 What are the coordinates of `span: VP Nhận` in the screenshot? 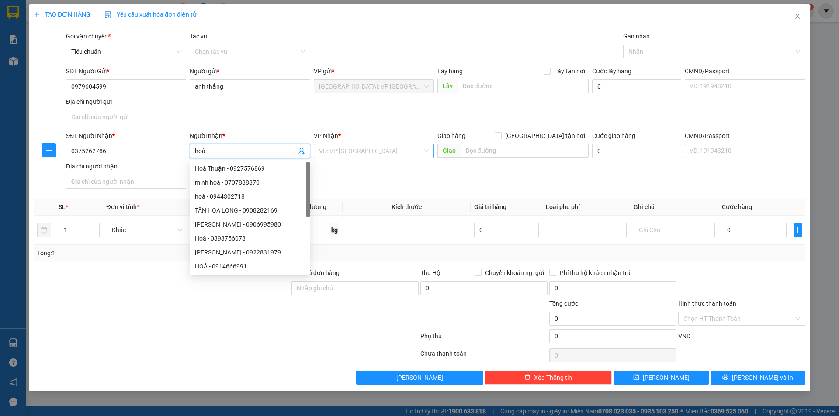 It's located at (326, 136).